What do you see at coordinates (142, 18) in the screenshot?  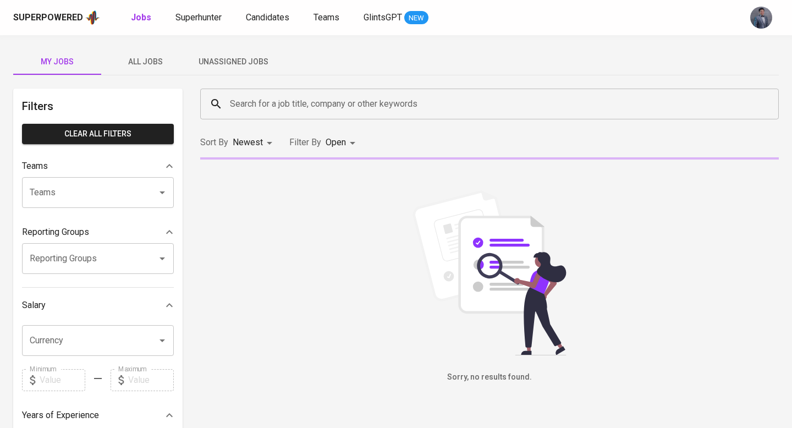 I see `a: Jobs` at bounding box center [142, 18].